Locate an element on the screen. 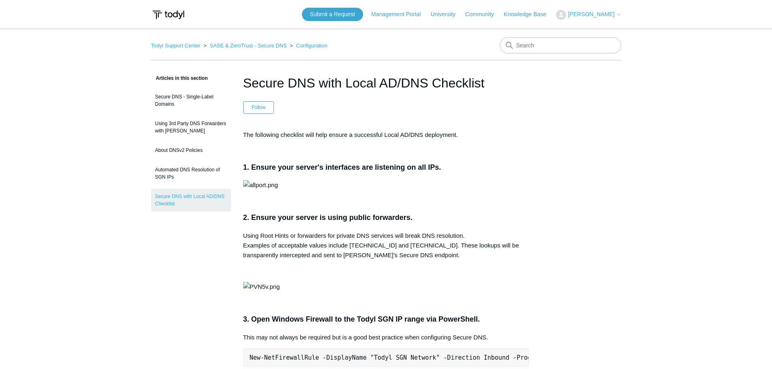 The image size is (772, 369). a: Automated DNS Resolution of SGN IPs is located at coordinates (191, 173).